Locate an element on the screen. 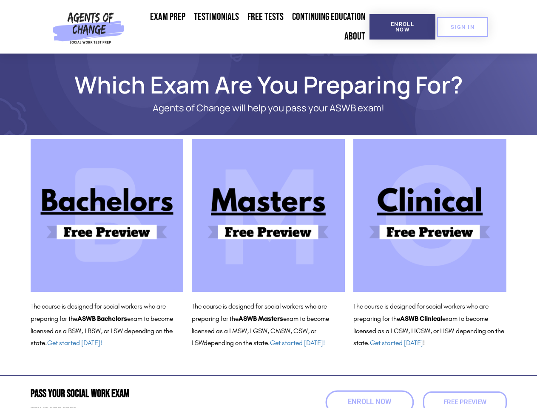  h2: Pass Your Social Work Exam is located at coordinates (147, 393).